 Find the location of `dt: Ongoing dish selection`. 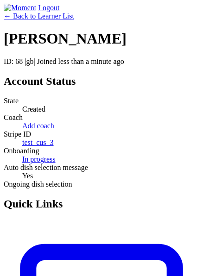

dt: Ongoing dish selection is located at coordinates (101, 184).